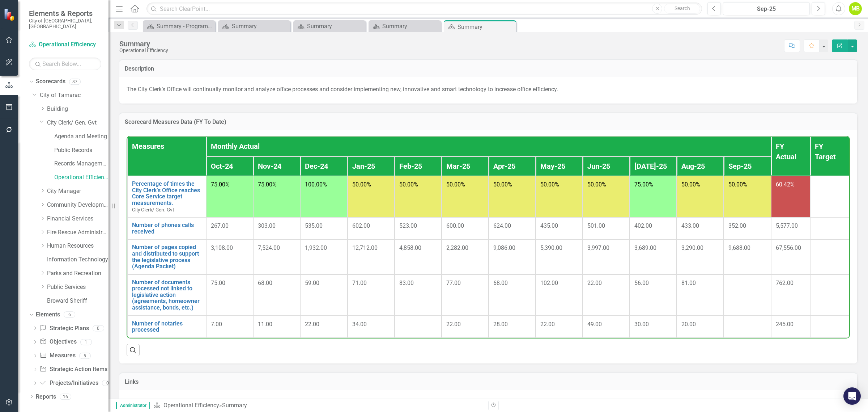 This screenshot has height=412, width=868. Describe the element at coordinates (692, 248) in the screenshot. I see `span: 3,290.00` at that location.